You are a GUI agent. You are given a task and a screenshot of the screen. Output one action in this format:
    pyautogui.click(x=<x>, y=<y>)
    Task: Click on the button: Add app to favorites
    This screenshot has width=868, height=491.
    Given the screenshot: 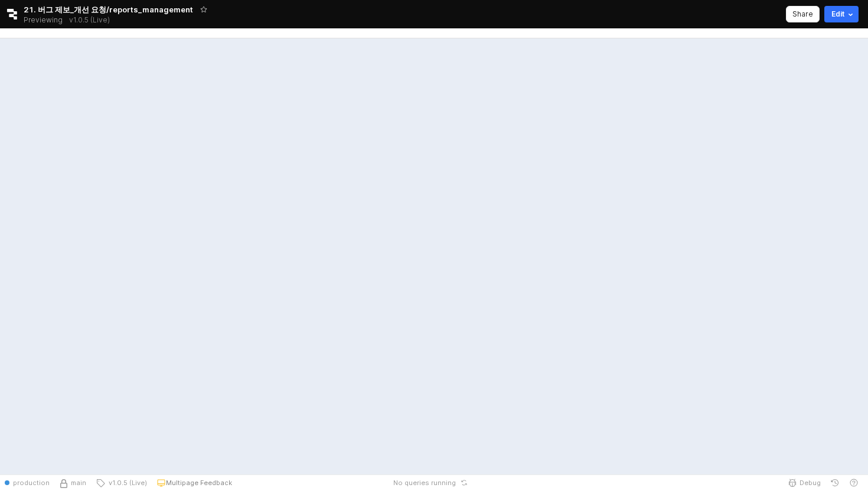 What is the action you would take?
    pyautogui.click(x=204, y=9)
    